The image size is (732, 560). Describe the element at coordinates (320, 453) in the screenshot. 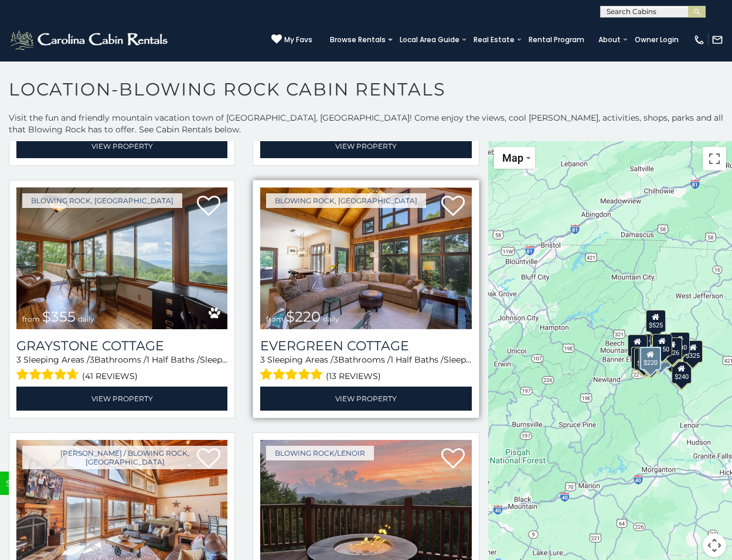

I see `a: Blowing Rock/Lenoir` at that location.